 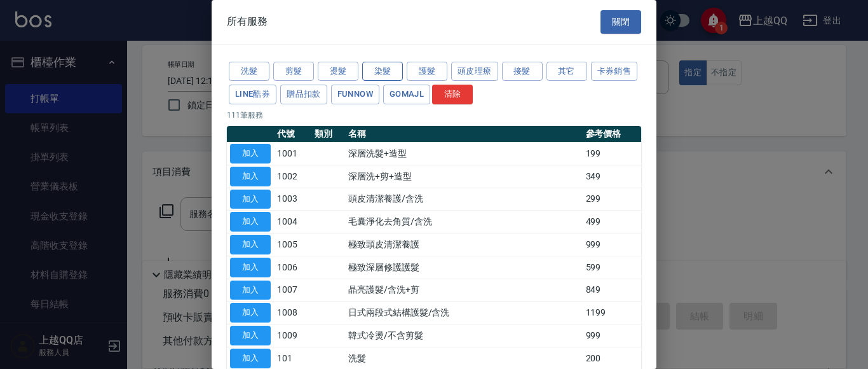 What do you see at coordinates (523, 71) in the screenshot?
I see `button: 接髮` at bounding box center [523, 71].